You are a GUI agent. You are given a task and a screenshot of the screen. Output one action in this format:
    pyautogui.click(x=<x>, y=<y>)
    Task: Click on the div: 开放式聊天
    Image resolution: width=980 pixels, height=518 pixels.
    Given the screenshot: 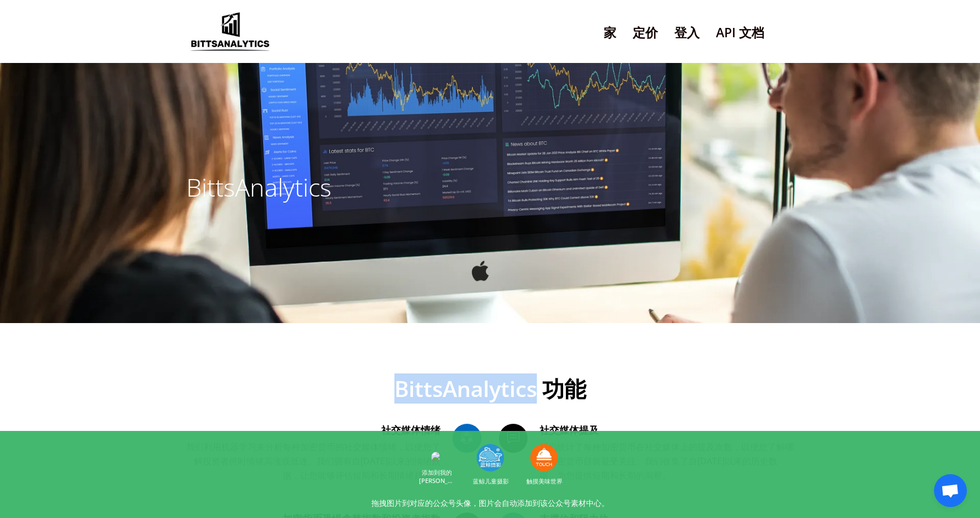 What is the action you would take?
    pyautogui.click(x=951, y=491)
    